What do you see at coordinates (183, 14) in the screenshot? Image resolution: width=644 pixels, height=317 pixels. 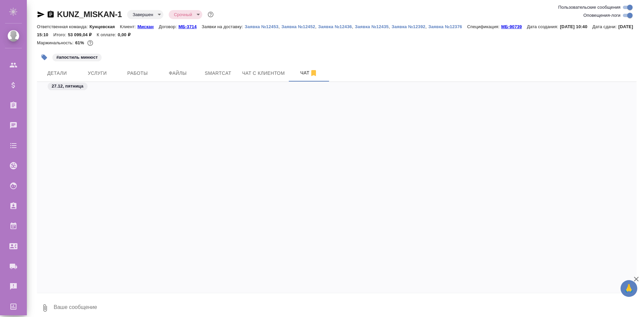 I see `button: Срочный` at bounding box center [183, 14].